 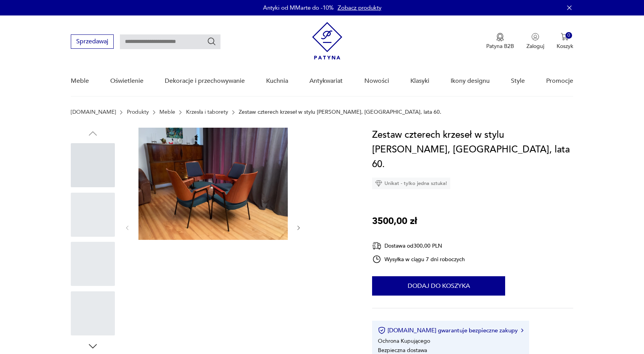 What do you see at coordinates (535, 46) in the screenshot?
I see `p: Zaloguj` at bounding box center [535, 46].